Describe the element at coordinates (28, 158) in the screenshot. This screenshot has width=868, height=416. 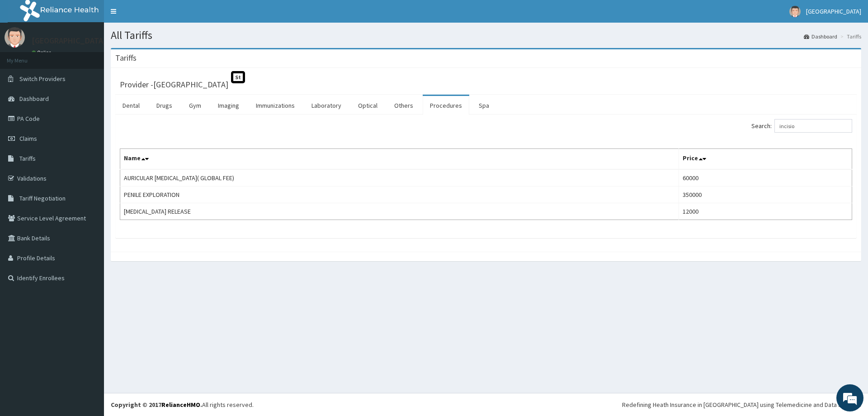
I see `span: Tariffs` at that location.